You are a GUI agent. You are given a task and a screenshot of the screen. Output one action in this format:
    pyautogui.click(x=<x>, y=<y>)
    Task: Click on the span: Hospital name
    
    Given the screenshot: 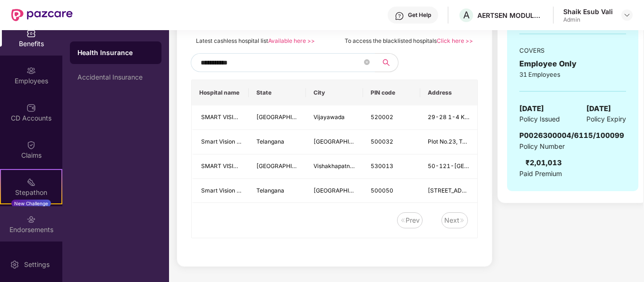 What is the action you would take?
    pyautogui.click(x=220, y=93)
    